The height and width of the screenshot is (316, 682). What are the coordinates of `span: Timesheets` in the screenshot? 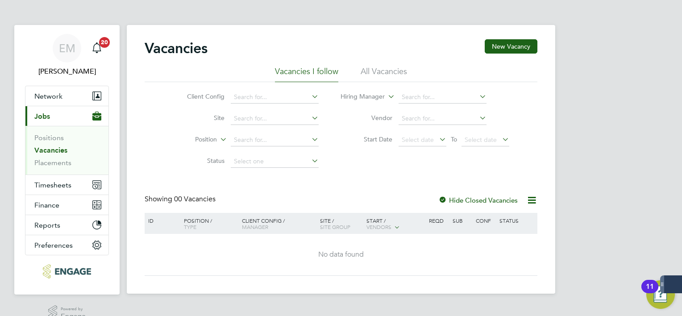 It's located at (53, 185).